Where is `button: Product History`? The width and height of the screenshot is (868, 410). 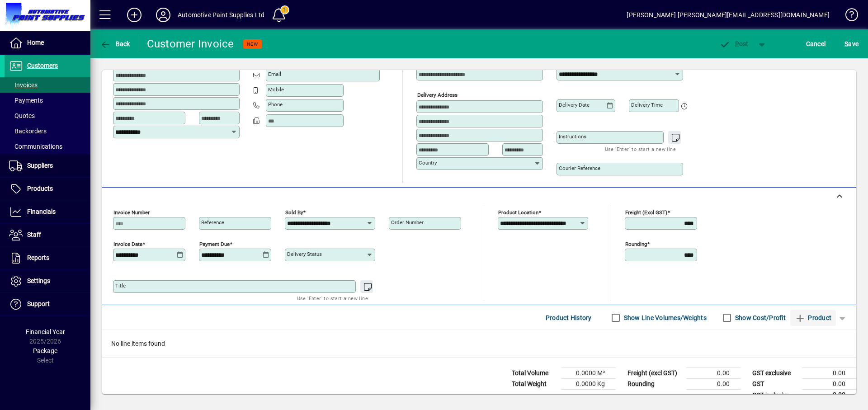
button: Product History is located at coordinates (569, 318).